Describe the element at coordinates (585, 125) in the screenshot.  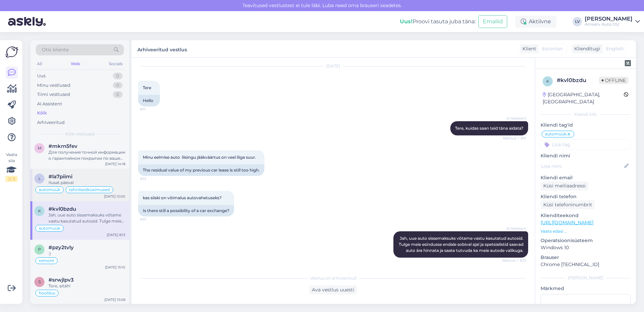
I see `p: Kliendi tag'id` at that location.